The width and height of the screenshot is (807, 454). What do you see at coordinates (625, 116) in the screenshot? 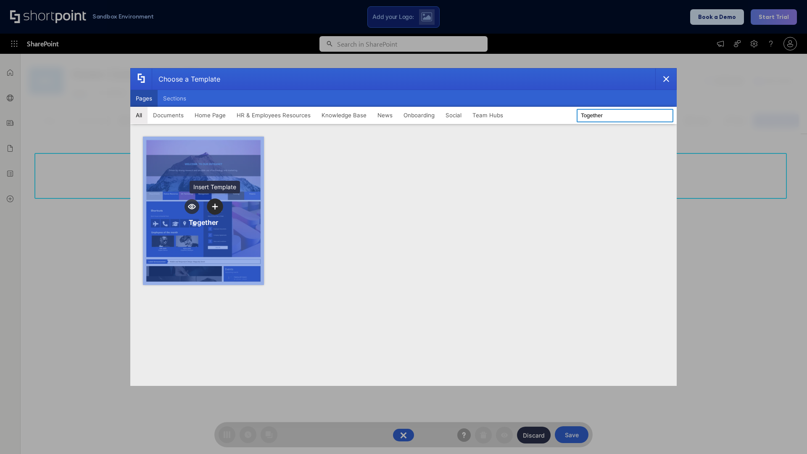
I see `input: Search` at bounding box center [625, 116].